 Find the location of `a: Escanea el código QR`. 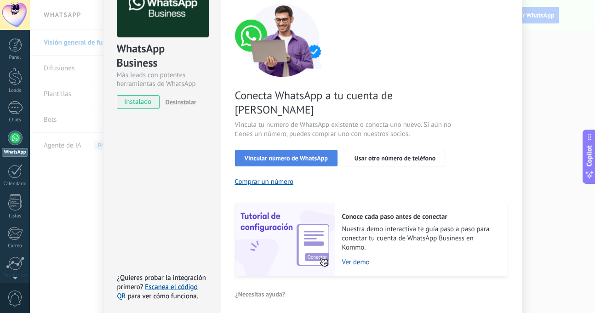

a: Escanea el código QR is located at coordinates (157, 291).